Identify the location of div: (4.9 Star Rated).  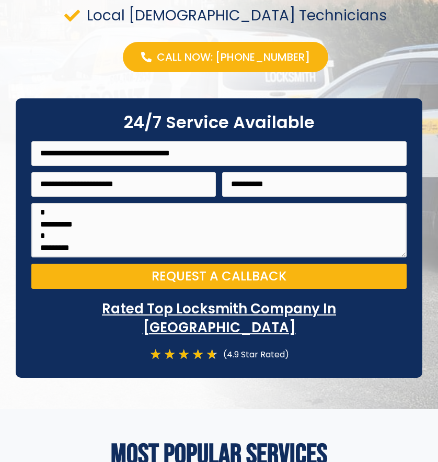
(254, 354).